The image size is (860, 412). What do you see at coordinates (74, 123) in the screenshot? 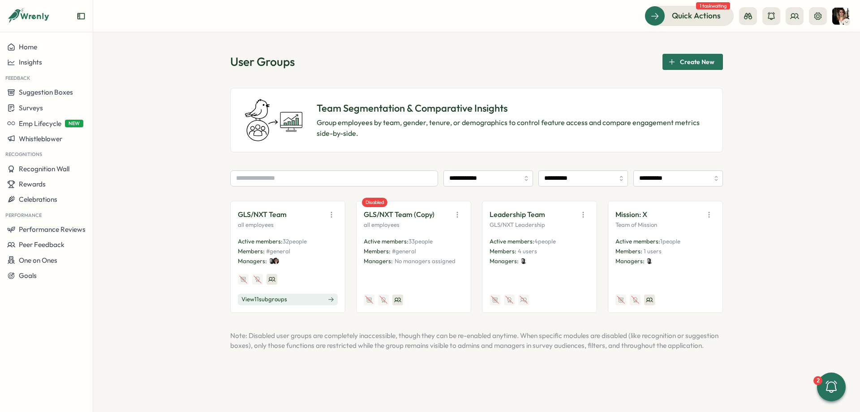
I see `span: NEW` at bounding box center [74, 123].